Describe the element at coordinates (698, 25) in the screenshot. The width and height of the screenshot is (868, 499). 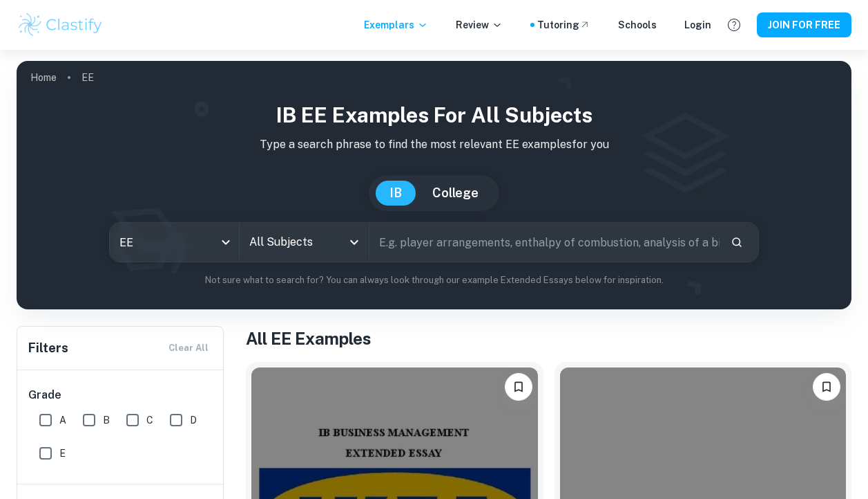
I see `a: Login` at that location.